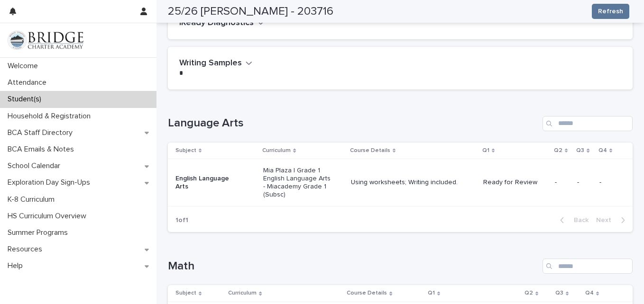  Describe the element at coordinates (26, 99) in the screenshot. I see `p: Student(s)` at that location.